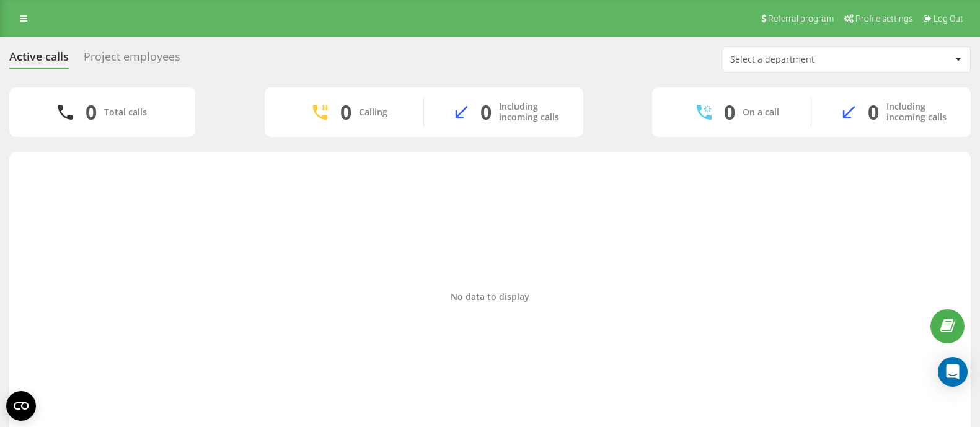 This screenshot has height=427, width=980. I want to click on div: Select a department, so click(804, 59).